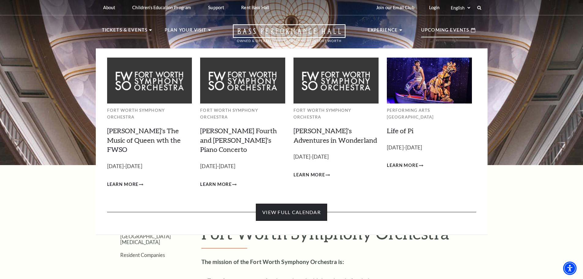 This screenshot has width=583, height=279. What do you see at coordinates (311, 175) in the screenshot?
I see `a: Learn More Alice's Adventures in Wonderland` at bounding box center [311, 175].